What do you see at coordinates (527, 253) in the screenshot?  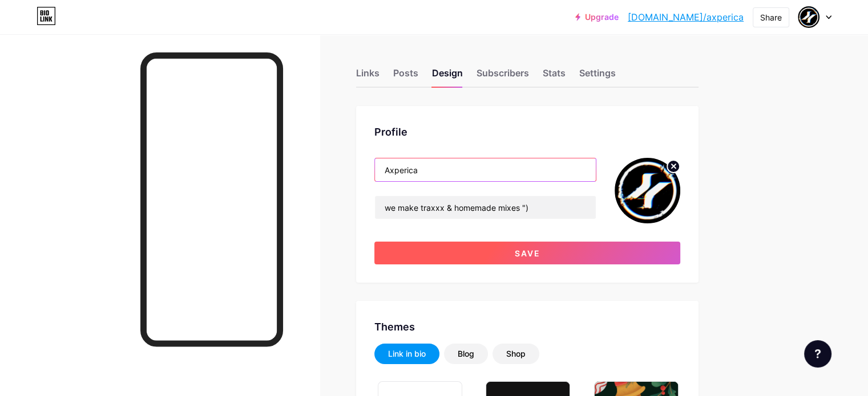 I see `span: Save` at bounding box center [527, 253].